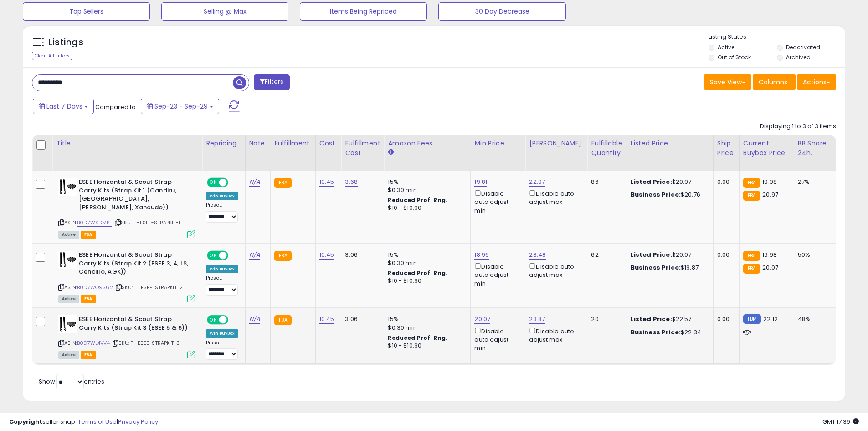 The image size is (868, 431). Describe the element at coordinates (72, 381) in the screenshot. I see `span: Show: entries` at that location.